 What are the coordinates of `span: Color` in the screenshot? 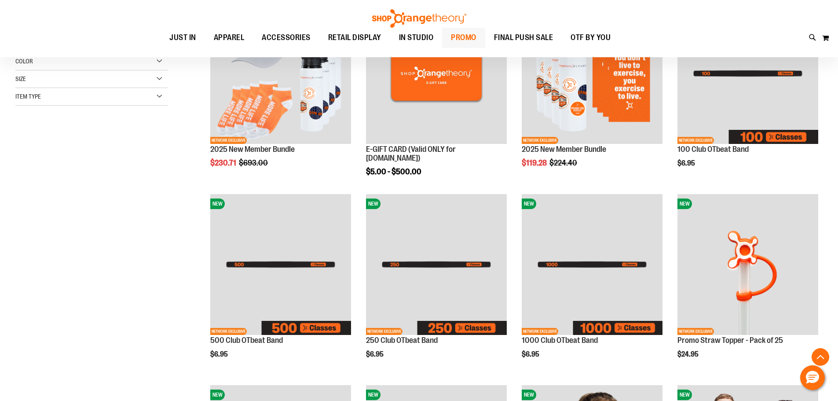 It's located at (24, 61).